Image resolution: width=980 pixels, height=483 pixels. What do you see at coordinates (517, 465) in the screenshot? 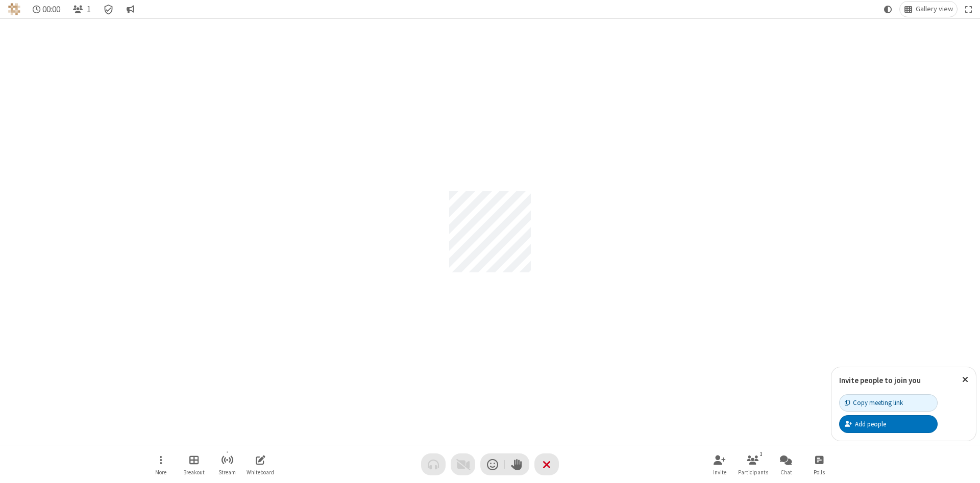
I see `button: Raise hand` at bounding box center [517, 465].